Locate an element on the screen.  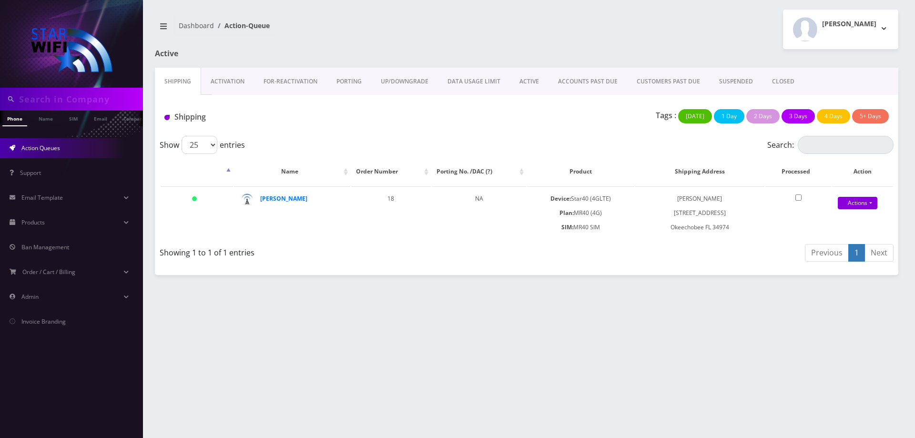
a: Email is located at coordinates (101, 118).